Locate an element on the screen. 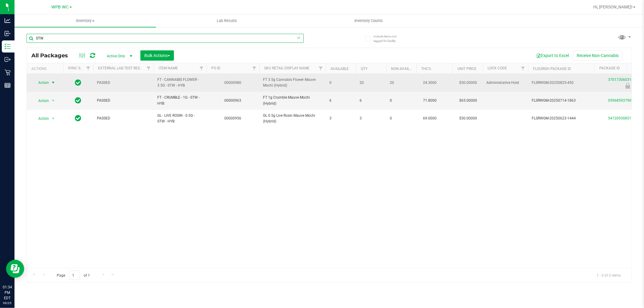 Image resolution: width=644 pixels, height=308 pixels. a: Sync Status is located at coordinates (80, 68).